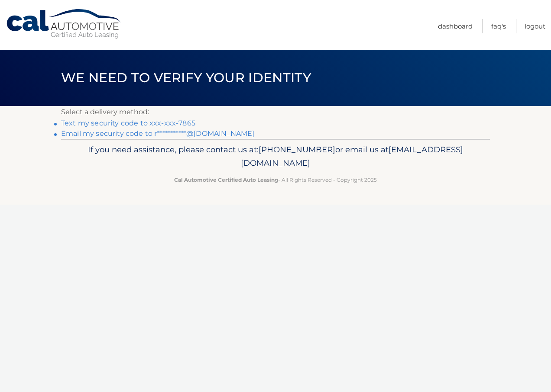  I want to click on a: Dashboard, so click(455, 26).